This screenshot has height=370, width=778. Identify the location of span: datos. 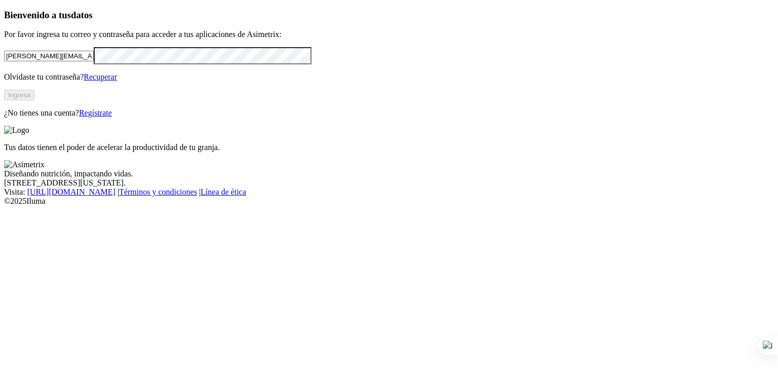
(82, 15).